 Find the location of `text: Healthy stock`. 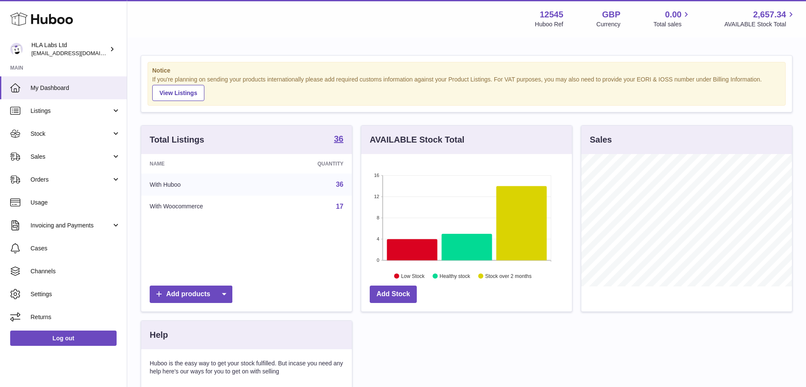

text: Healthy stock is located at coordinates (455, 276).